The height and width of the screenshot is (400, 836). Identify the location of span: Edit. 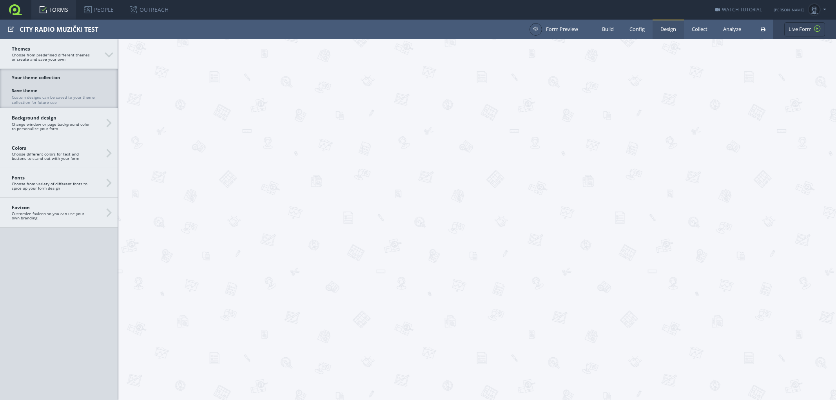
(11, 29).